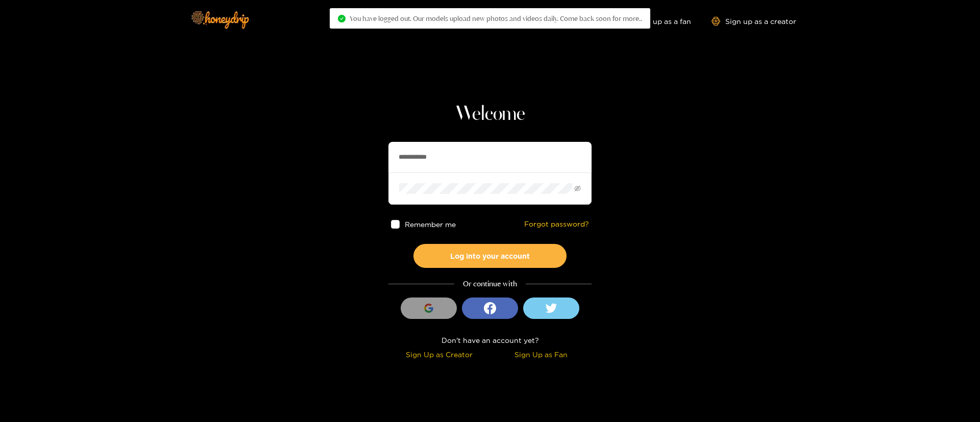  I want to click on h1: Welcome, so click(490, 114).